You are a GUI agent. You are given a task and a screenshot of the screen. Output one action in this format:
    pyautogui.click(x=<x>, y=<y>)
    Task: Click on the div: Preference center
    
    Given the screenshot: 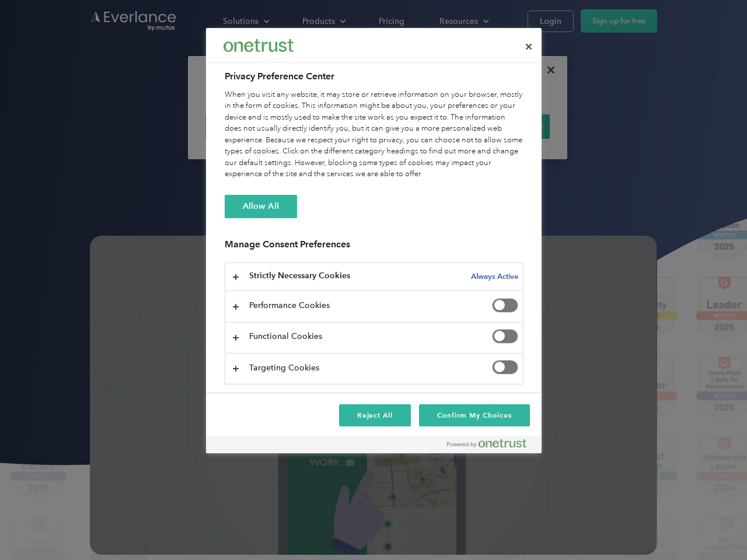 What is the action you would take?
    pyautogui.click(x=374, y=241)
    